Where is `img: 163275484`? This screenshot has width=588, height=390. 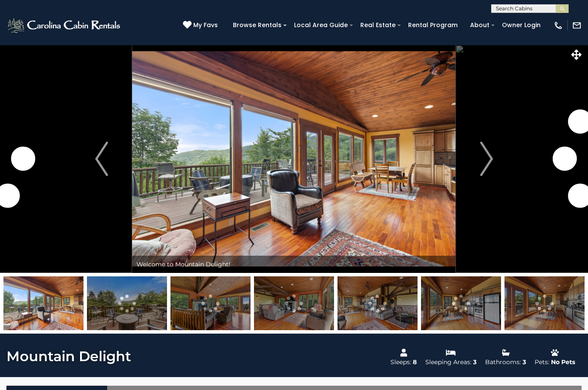 img: 163275484 is located at coordinates (210, 303).